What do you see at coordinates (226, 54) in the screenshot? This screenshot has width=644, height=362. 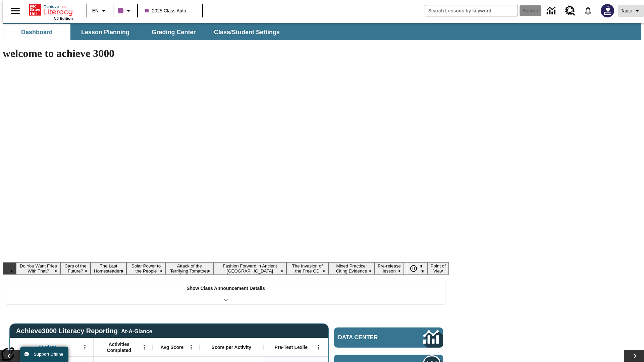 I see `h1: welcome to achieve 3000` at bounding box center [226, 54].